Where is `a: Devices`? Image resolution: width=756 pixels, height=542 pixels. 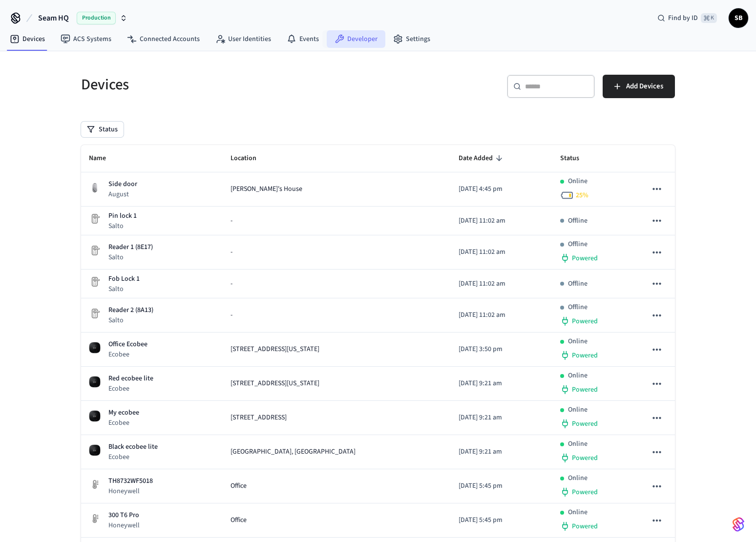
a: Devices is located at coordinates (27, 39).